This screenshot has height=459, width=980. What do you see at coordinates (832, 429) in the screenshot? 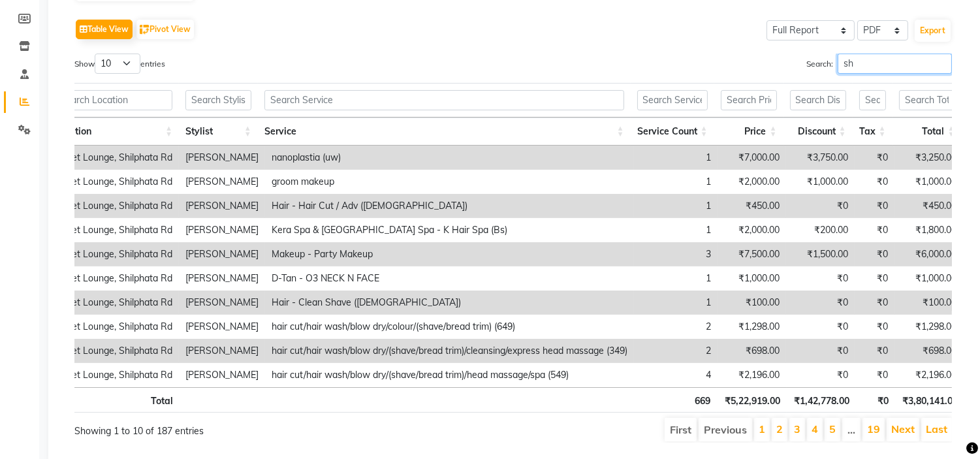
I see `a: 5` at bounding box center [832, 429].